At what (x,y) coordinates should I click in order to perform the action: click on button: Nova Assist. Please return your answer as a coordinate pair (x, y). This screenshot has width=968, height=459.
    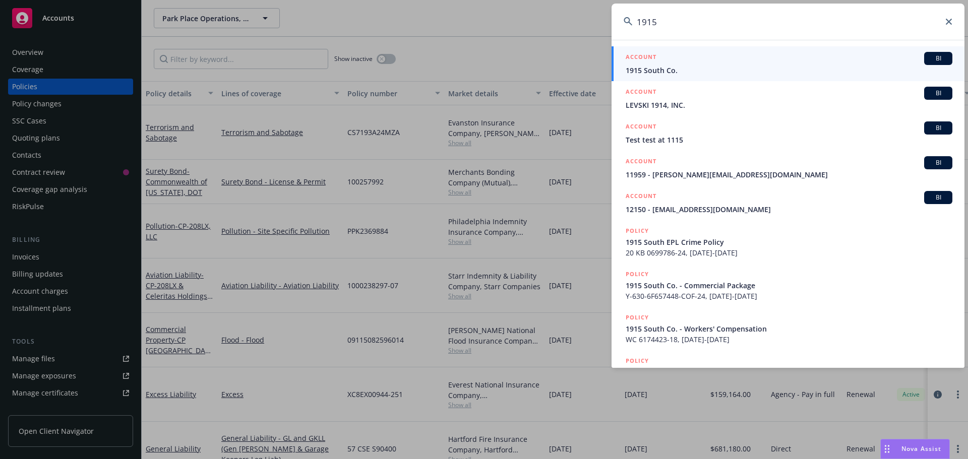
    Looking at the image, I should click on (915, 449).